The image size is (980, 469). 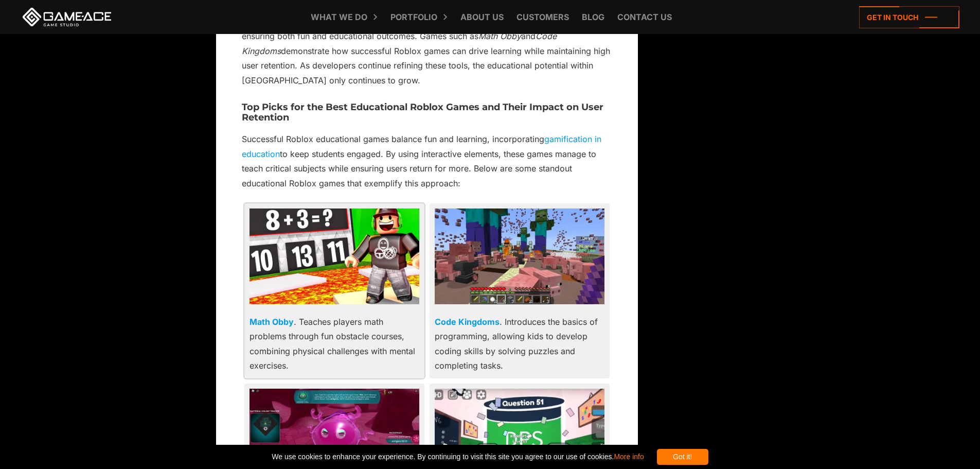 I want to click on em: Code Kingdoms, so click(x=399, y=43).